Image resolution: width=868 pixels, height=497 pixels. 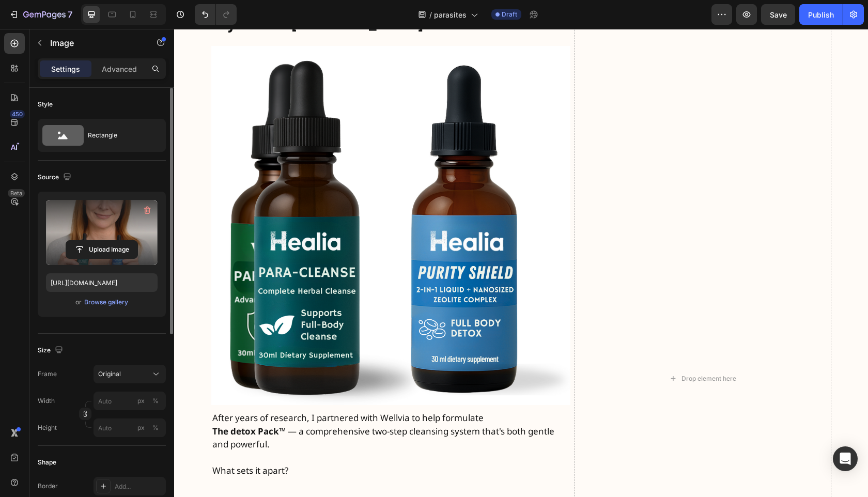 I want to click on div: Beta, so click(x=16, y=193).